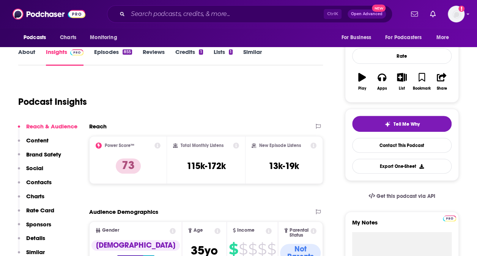 This screenshot has width=477, height=256. What do you see at coordinates (382, 88) in the screenshot?
I see `div: Apps` at bounding box center [382, 88].